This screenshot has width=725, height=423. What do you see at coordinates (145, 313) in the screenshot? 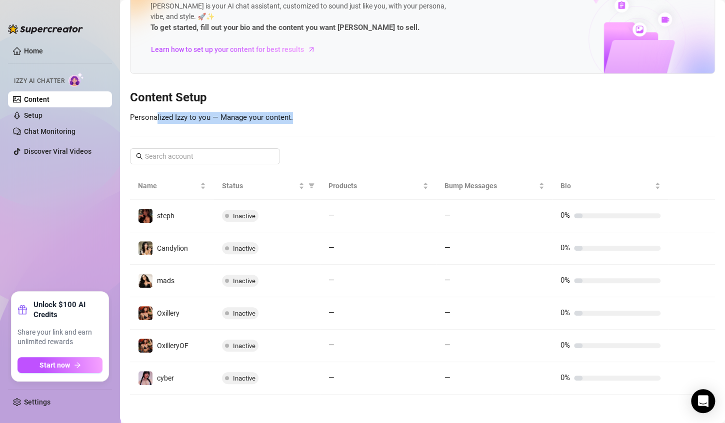
I see `img: Oxillery` at bounding box center [145, 313].